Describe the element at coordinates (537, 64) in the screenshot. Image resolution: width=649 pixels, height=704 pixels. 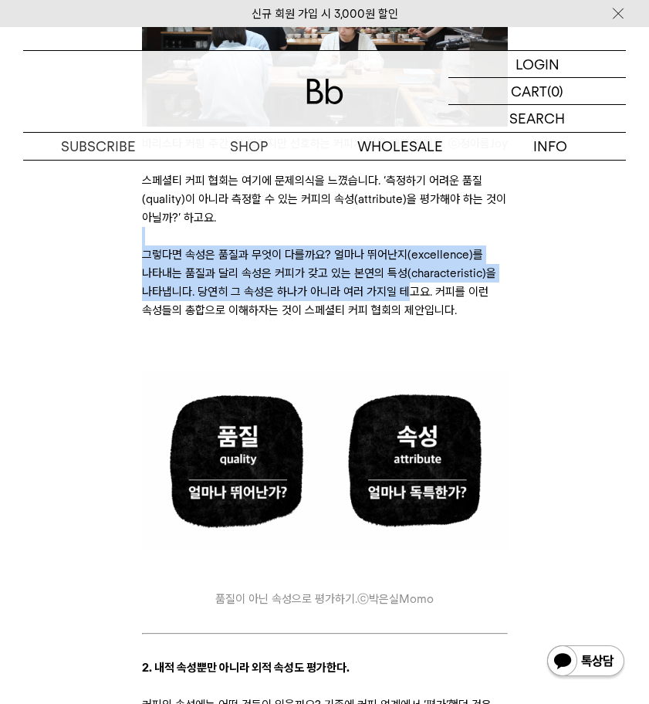
I see `p: LOGIN` at that location.